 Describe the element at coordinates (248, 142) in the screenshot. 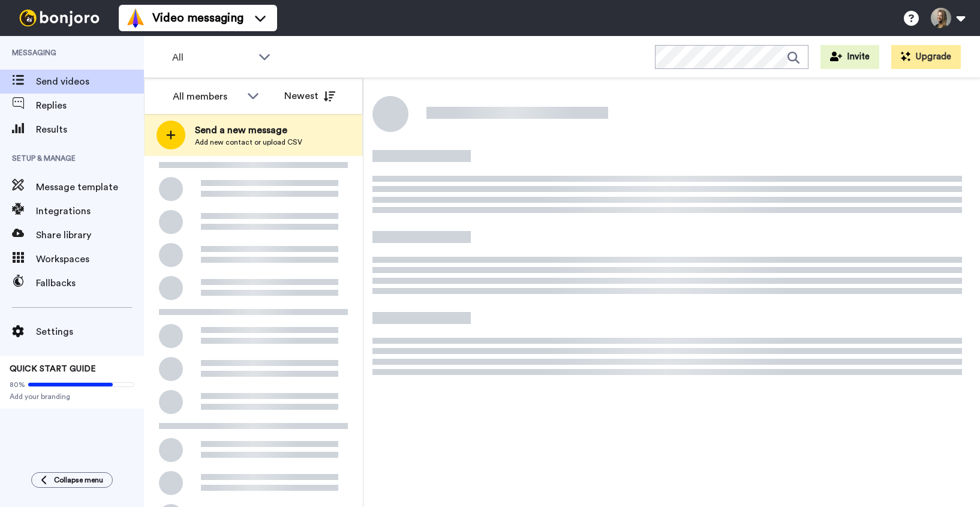

I see `span: Add new contact or upload CSV` at that location.